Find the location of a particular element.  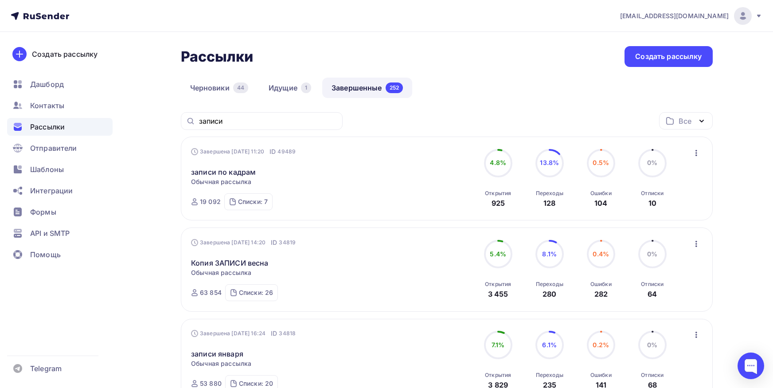

a: Копия ЗАПИСИ весна is located at coordinates (230, 263).